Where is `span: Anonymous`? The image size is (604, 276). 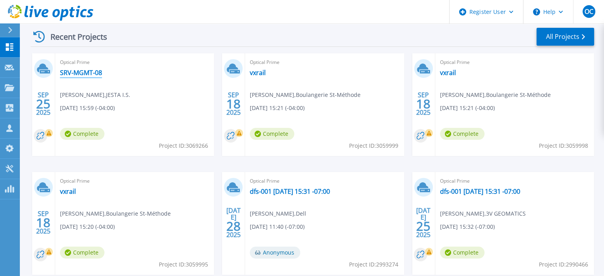
span: Anonymous is located at coordinates (275, 253).